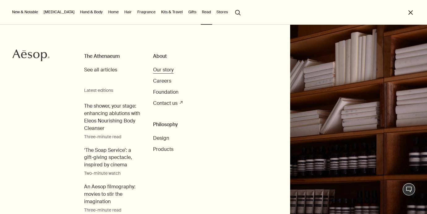 The height and width of the screenshot is (214, 427). What do you see at coordinates (181, 125) in the screenshot?
I see `h3: Philosophy` at bounding box center [181, 125].